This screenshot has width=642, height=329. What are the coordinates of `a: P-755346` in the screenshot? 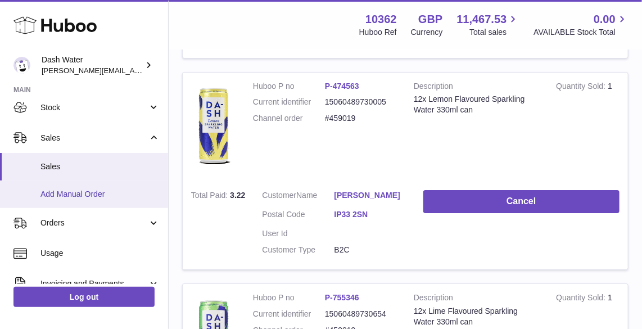 It's located at (342, 297).